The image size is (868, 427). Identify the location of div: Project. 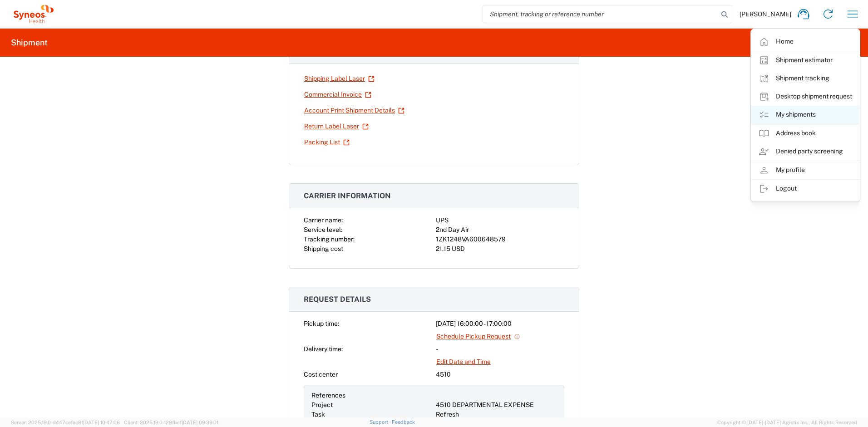
(372, 405).